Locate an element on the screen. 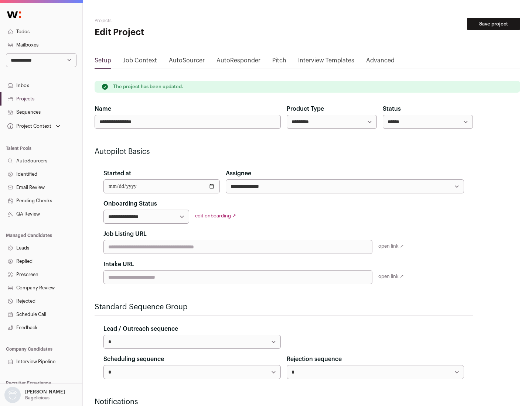 The image size is (532, 406). label: Status is located at coordinates (391, 109).